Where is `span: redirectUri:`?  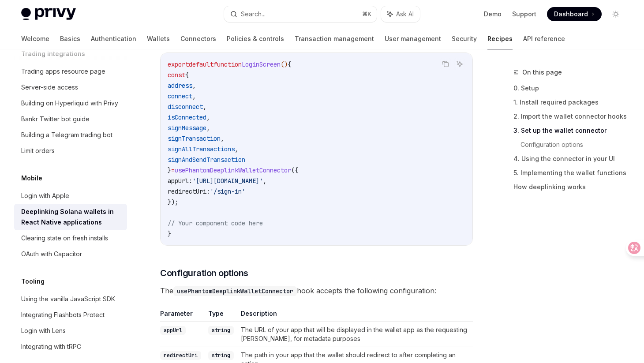 span: redirectUri: is located at coordinates (189, 191).